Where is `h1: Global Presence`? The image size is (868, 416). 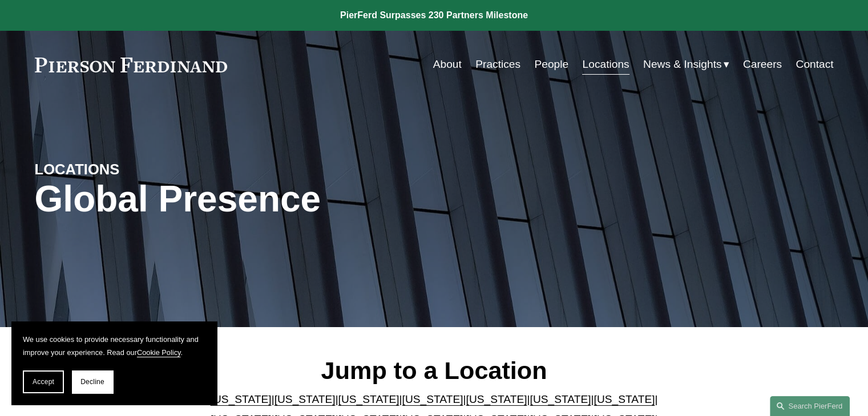
h1: Global Presence is located at coordinates (301, 199).